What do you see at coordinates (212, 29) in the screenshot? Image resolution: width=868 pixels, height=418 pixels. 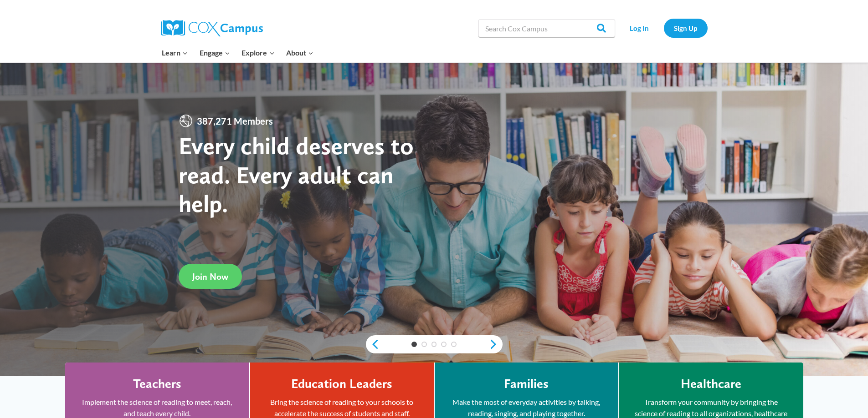 I see `img: Cox Campus` at bounding box center [212, 29].